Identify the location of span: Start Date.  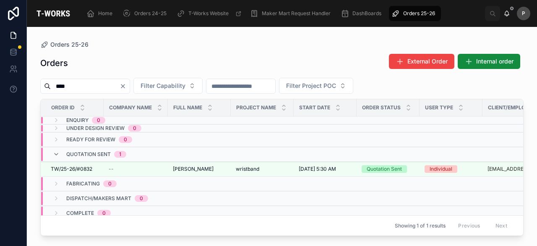
(315, 107).